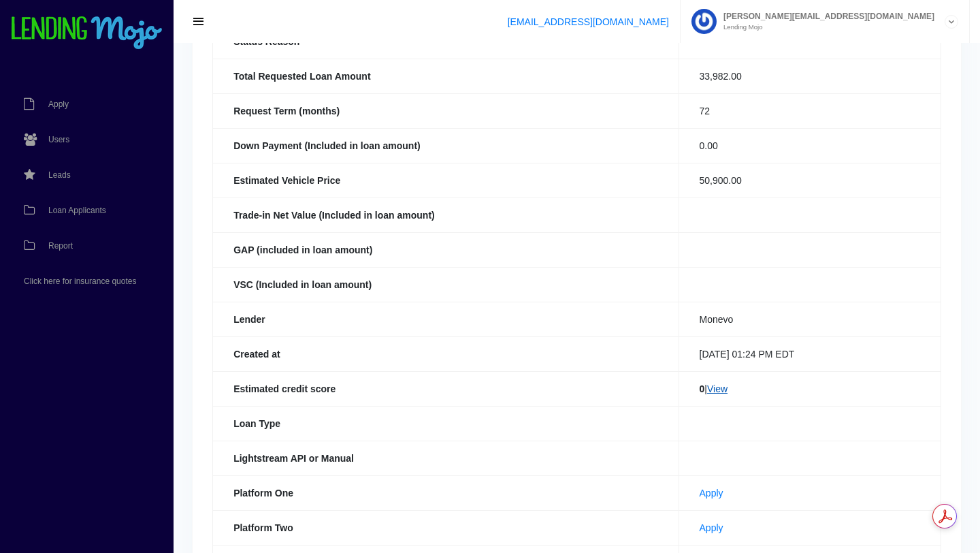 This screenshot has width=980, height=553. What do you see at coordinates (446, 493) in the screenshot?
I see `th: Platform One` at bounding box center [446, 493].